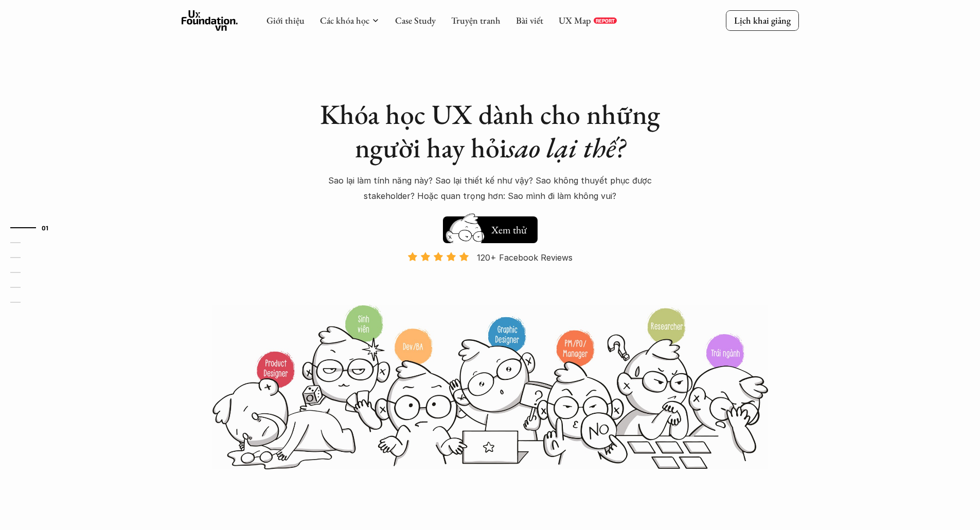 This screenshot has height=530, width=980. What do you see at coordinates (476, 20) in the screenshot?
I see `a: Truyện tranh` at bounding box center [476, 20].